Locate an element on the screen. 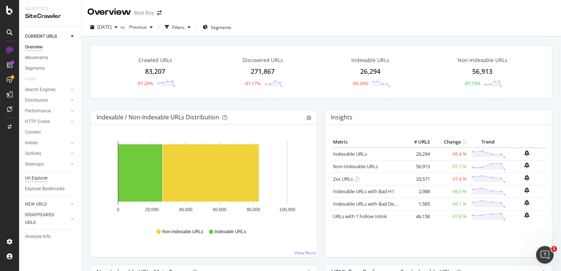 The image size is (561, 271). a: Segments is located at coordinates (50, 68).